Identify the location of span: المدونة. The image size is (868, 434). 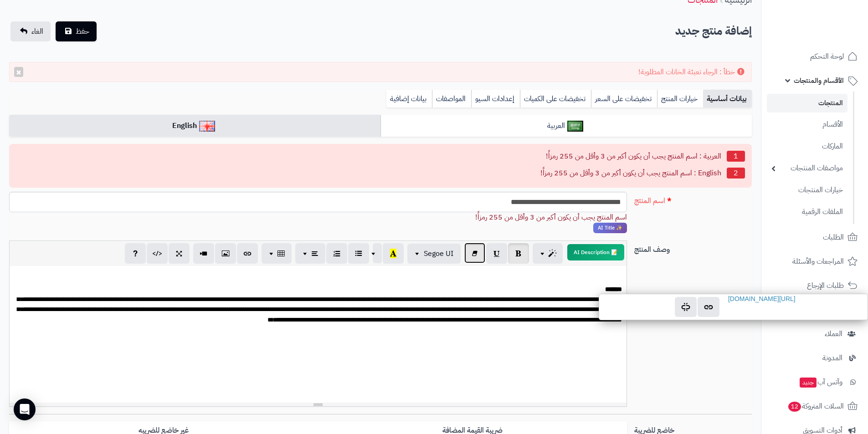
(832, 358).